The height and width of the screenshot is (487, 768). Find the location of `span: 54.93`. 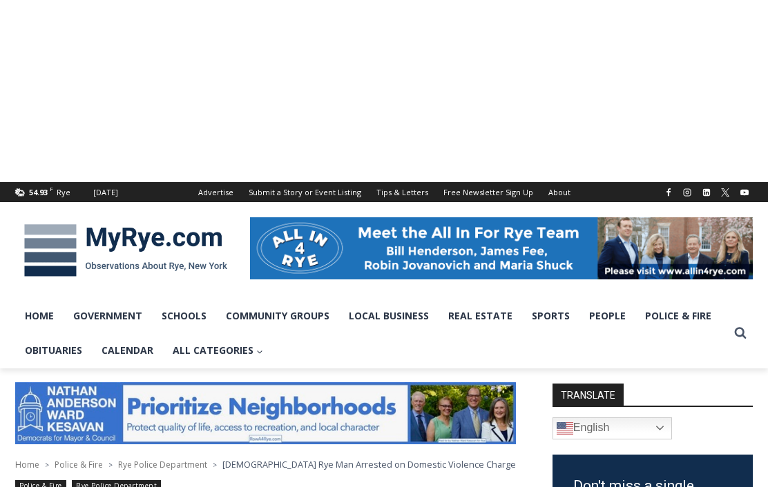

span: 54.93 is located at coordinates (38, 192).